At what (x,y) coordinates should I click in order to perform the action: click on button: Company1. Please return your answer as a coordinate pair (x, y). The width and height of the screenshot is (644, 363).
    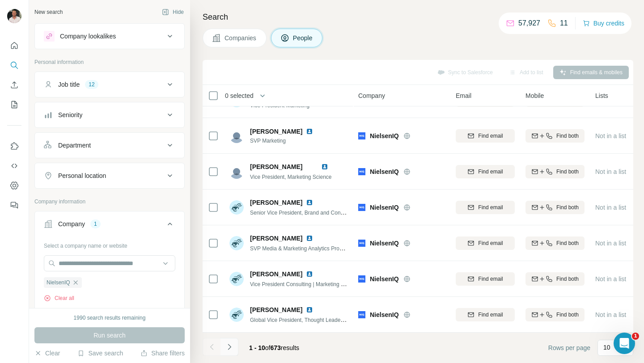
    Looking at the image, I should click on (110, 226).